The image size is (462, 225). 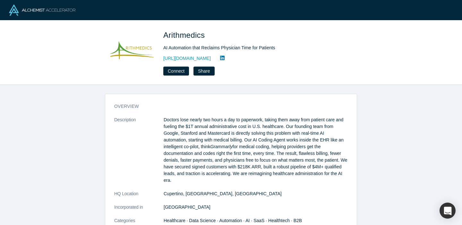 What do you see at coordinates (233, 221) in the screenshot?
I see `span: Healthcare · Data Science · Automation · AI · SaaS · Healthtech · B2B` at bounding box center [233, 221].